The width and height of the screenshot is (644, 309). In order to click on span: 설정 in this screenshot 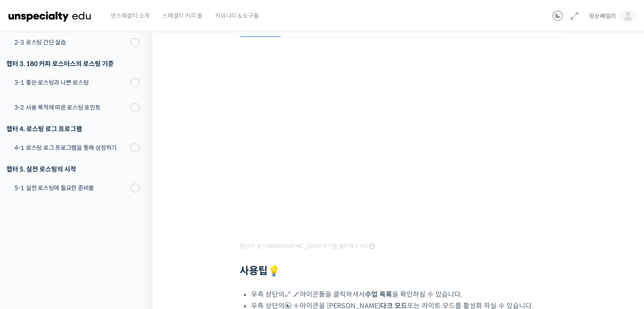, I will do `click(136, 255)`.